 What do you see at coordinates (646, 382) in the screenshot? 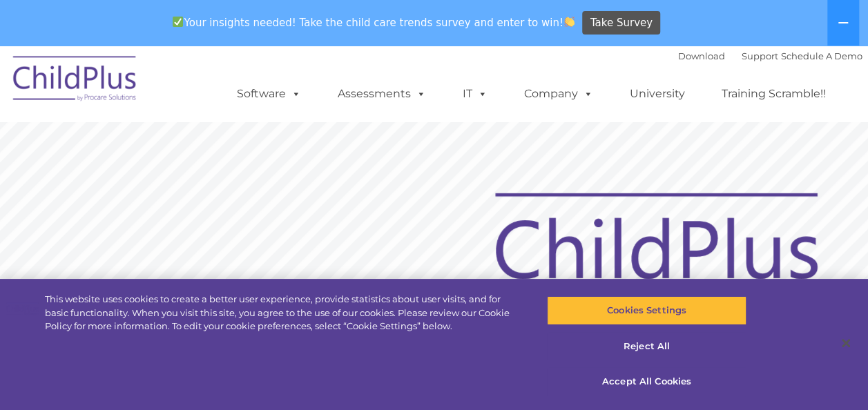
I see `button: Accept All Cookies` at bounding box center [646, 382].